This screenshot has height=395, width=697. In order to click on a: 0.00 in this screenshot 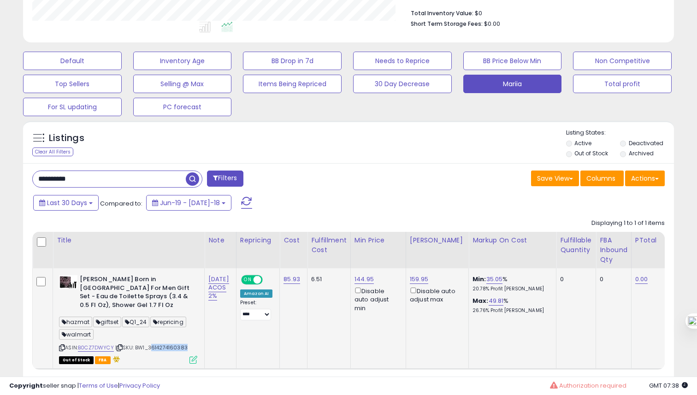, I will do `click(642, 279)`.